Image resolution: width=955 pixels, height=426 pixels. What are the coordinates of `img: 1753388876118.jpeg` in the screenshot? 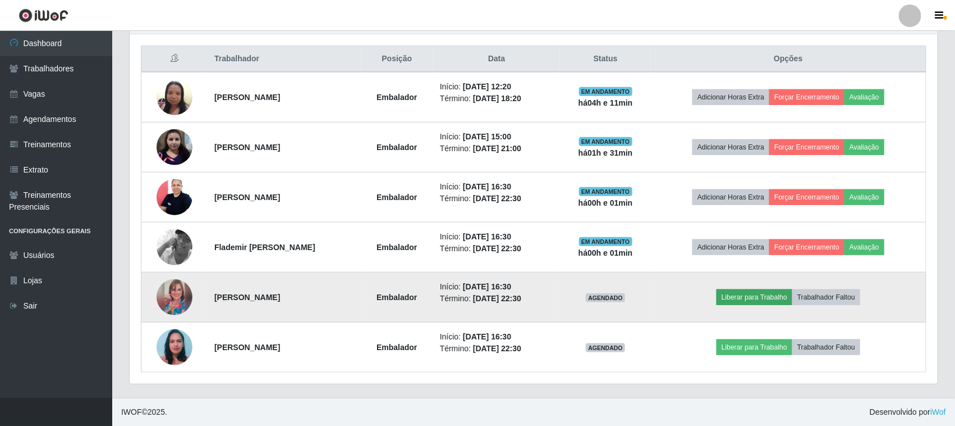 It's located at (175, 297).